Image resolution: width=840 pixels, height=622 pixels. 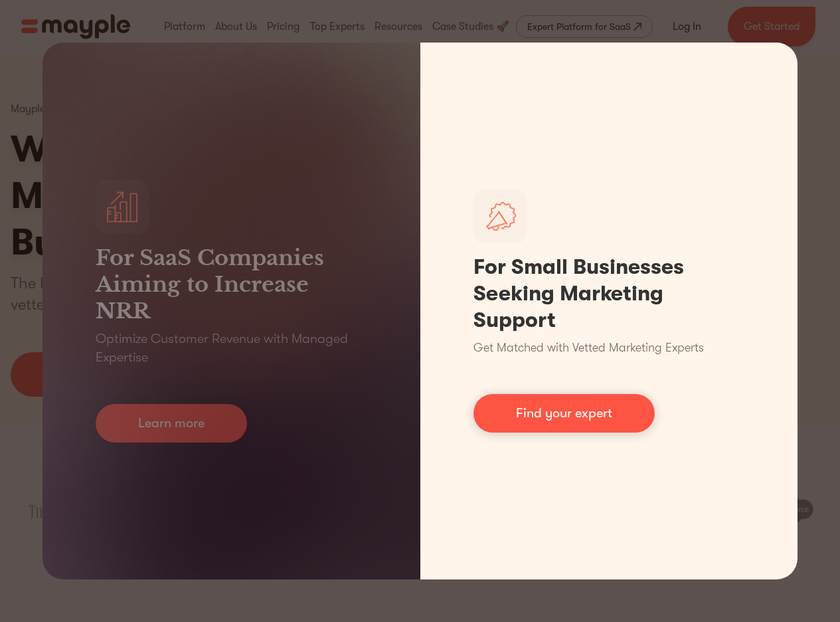 I want to click on p: Optimize Customer Revenue with Managed Expertise, so click(x=231, y=348).